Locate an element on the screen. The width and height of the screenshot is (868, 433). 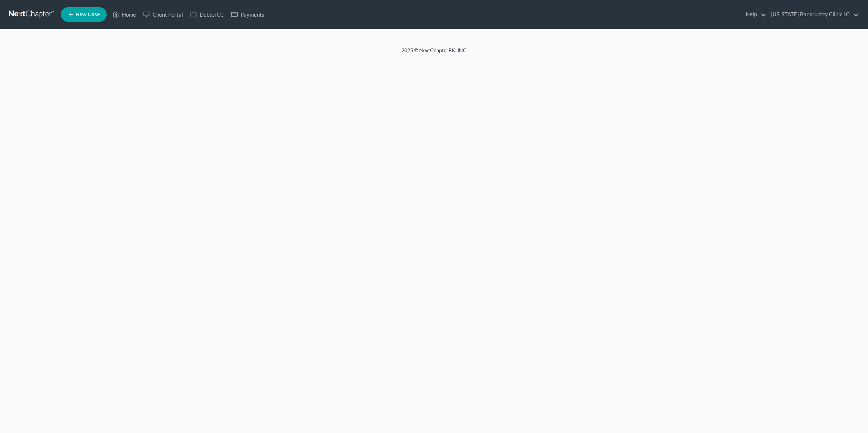
a: Help is located at coordinates (754, 14).